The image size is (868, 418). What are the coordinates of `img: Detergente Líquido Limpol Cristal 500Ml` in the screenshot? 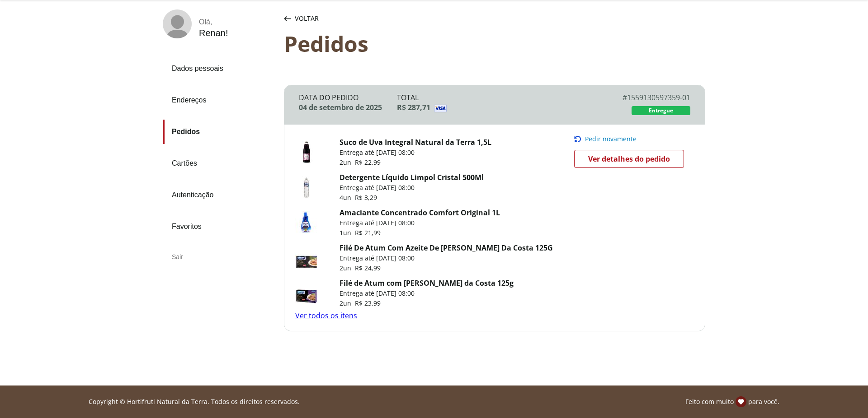 It's located at (306, 188).